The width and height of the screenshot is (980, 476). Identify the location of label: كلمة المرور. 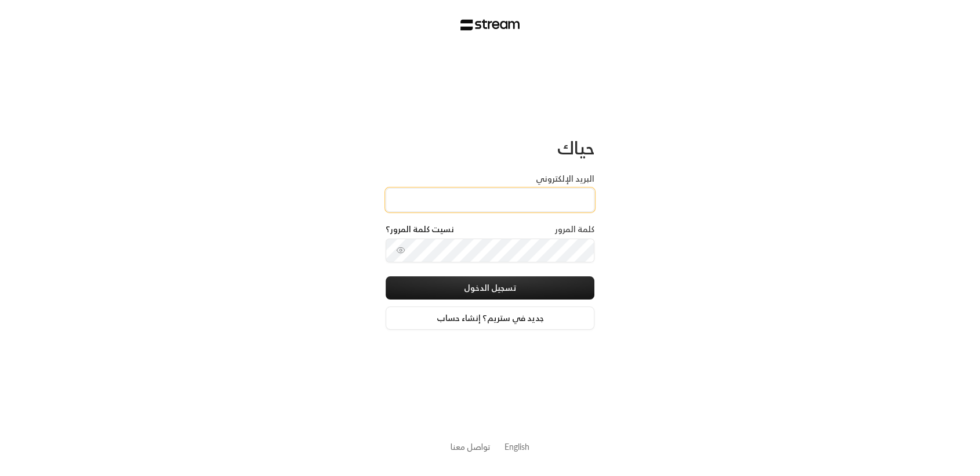
(575, 229).